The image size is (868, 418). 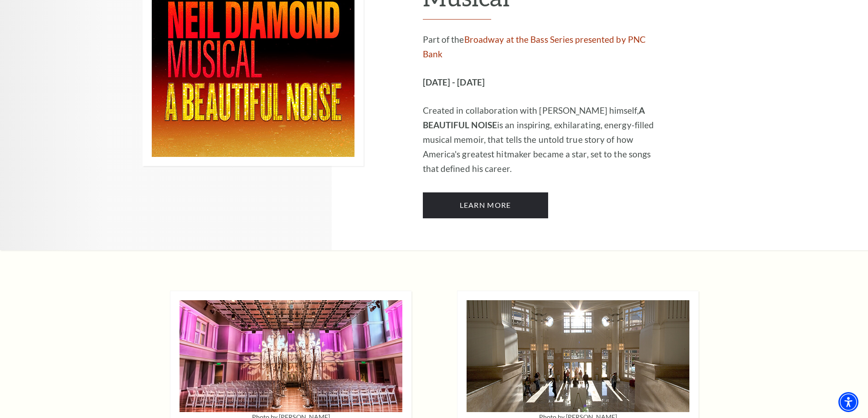 What do you see at coordinates (544, 47) in the screenshot?
I see `p: Part of the` at bounding box center [544, 47].